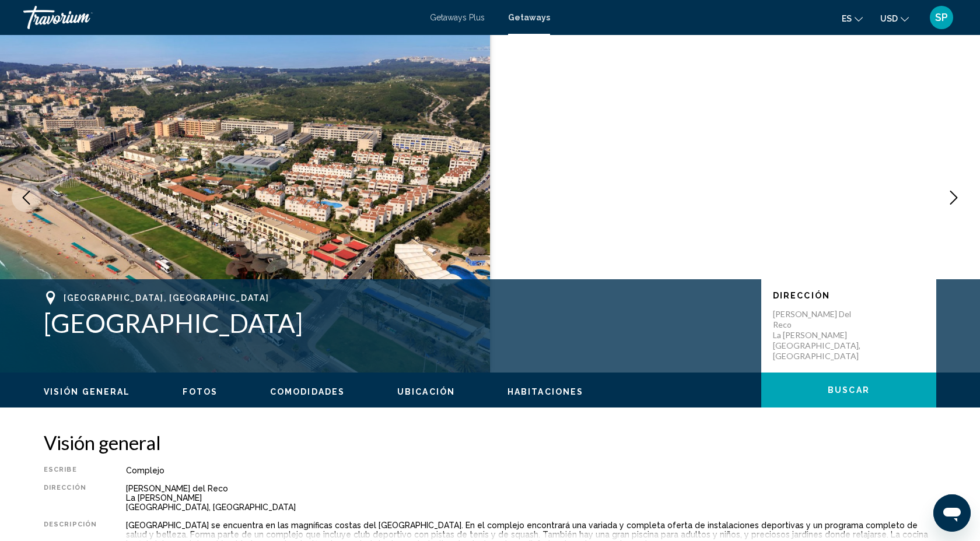  Describe the element at coordinates (545, 392) in the screenshot. I see `span: Habitaciones` at that location.